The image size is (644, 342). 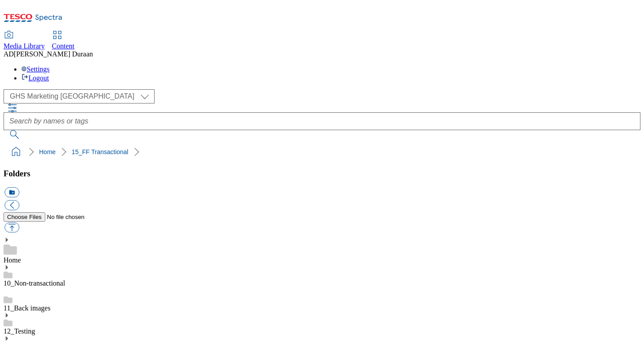 I want to click on input: Search by names or tags, so click(x=322, y=121).